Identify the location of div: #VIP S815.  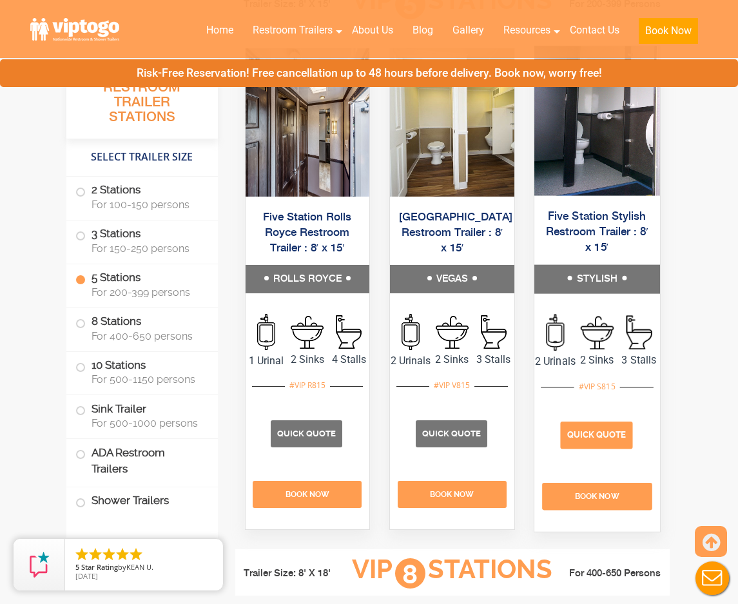
(597, 387).